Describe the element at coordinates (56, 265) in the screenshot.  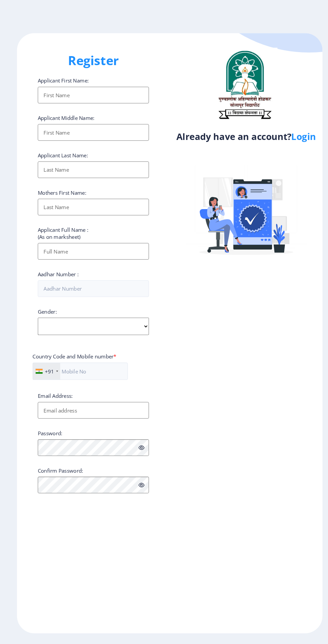
I see `label: Aadhar Number :` at that location.